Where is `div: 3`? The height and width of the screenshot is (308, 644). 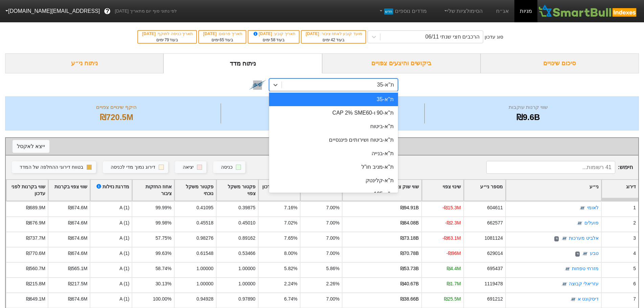
div: 3 is located at coordinates (635, 238).